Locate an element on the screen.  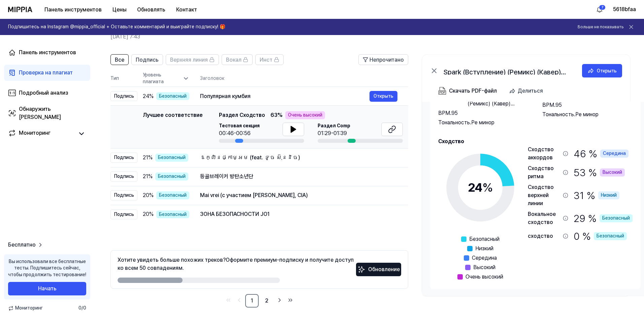
a: Подробный анализ is located at coordinates (47, 93).